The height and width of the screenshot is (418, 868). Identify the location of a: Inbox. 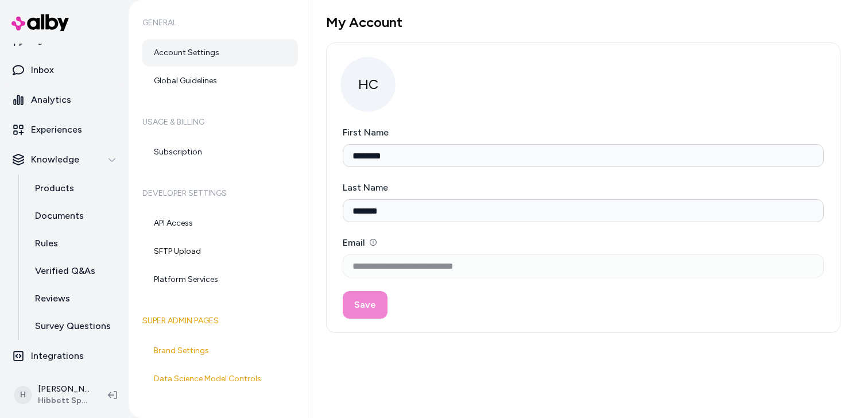
(64, 70).